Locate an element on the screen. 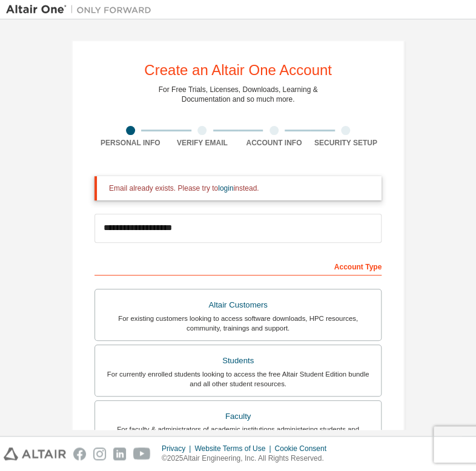 The width and height of the screenshot is (476, 471). div: Security Setup is located at coordinates (346, 143).